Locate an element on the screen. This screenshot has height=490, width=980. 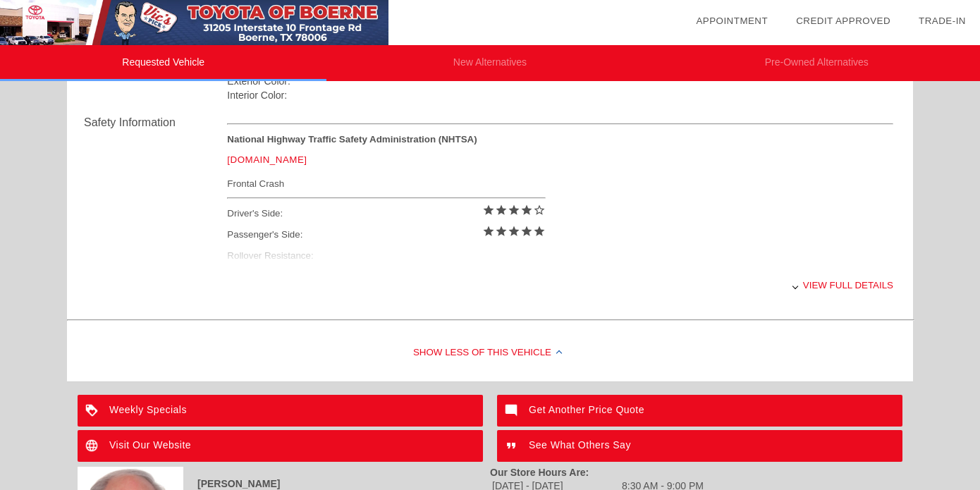
div: Driver's Side: is located at coordinates (386, 214).